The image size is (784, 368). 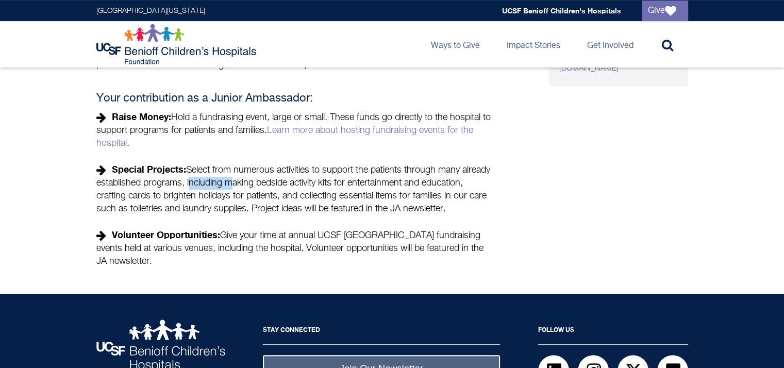 What do you see at coordinates (665, 11) in the screenshot?
I see `a: Give` at bounding box center [665, 11].